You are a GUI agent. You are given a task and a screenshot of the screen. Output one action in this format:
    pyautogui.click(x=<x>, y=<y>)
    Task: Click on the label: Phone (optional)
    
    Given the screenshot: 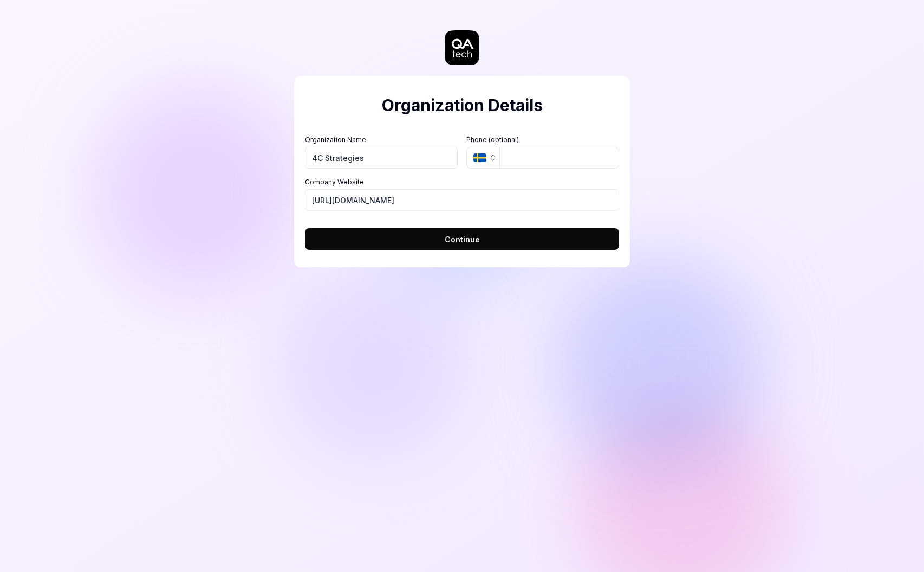 What is the action you would take?
    pyautogui.click(x=543, y=140)
    